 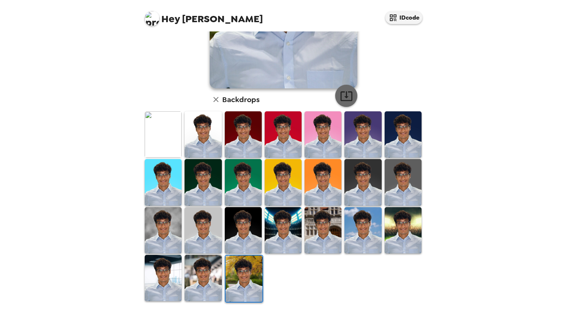 What do you see at coordinates (163, 134) in the screenshot?
I see `img: Original` at bounding box center [163, 134].